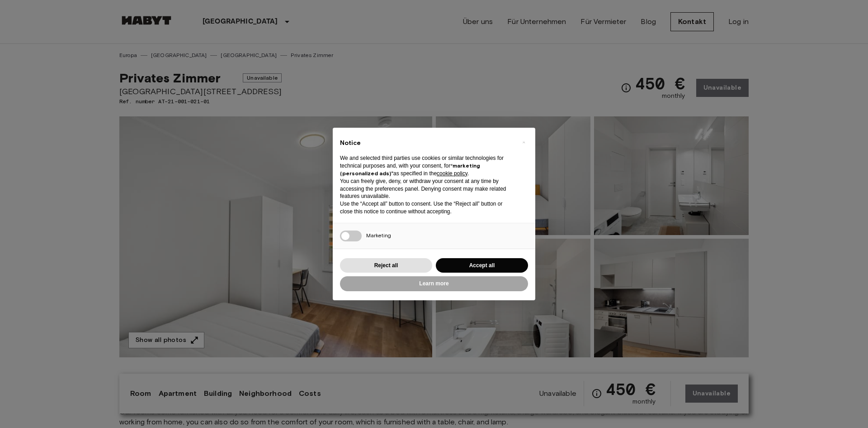 The height and width of the screenshot is (428, 868). What do you see at coordinates (386, 265) in the screenshot?
I see `button: Reject all` at bounding box center [386, 265].